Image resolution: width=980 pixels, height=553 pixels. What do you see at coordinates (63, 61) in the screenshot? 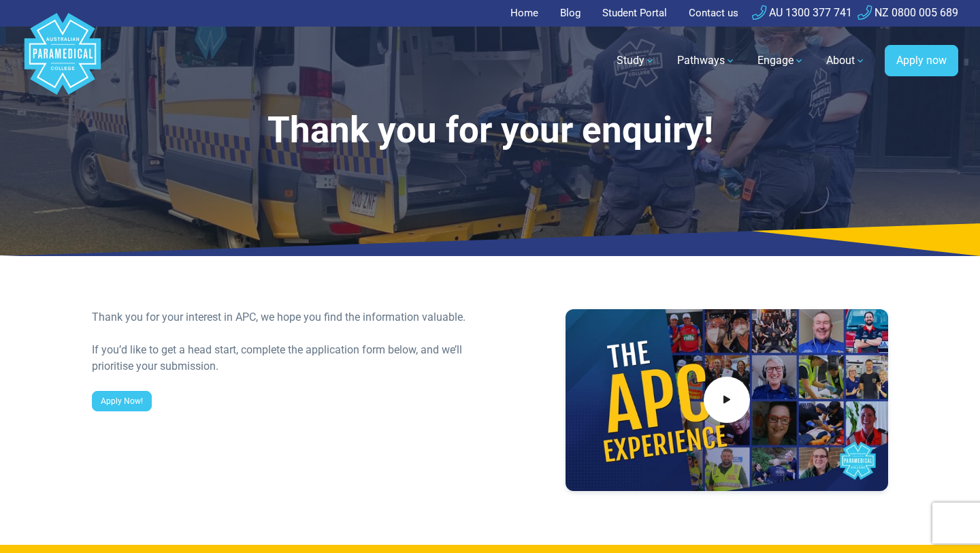
I see `a: Australian Paramedical College` at bounding box center [63, 61].